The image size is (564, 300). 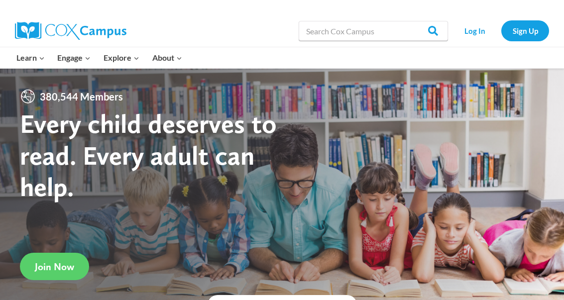 What do you see at coordinates (99, 58) in the screenshot?
I see `nav: Primary Navigation` at bounding box center [99, 58].